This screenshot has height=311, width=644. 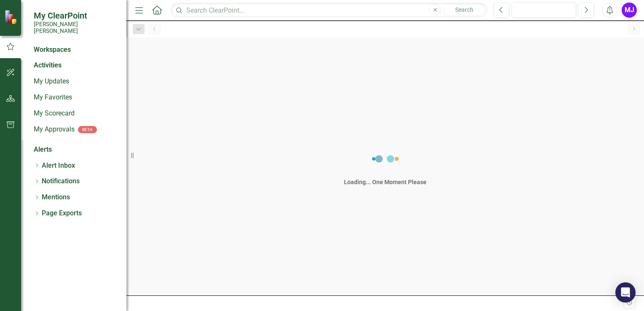 What do you see at coordinates (54, 130) in the screenshot?
I see `a: My Approvals` at bounding box center [54, 130].